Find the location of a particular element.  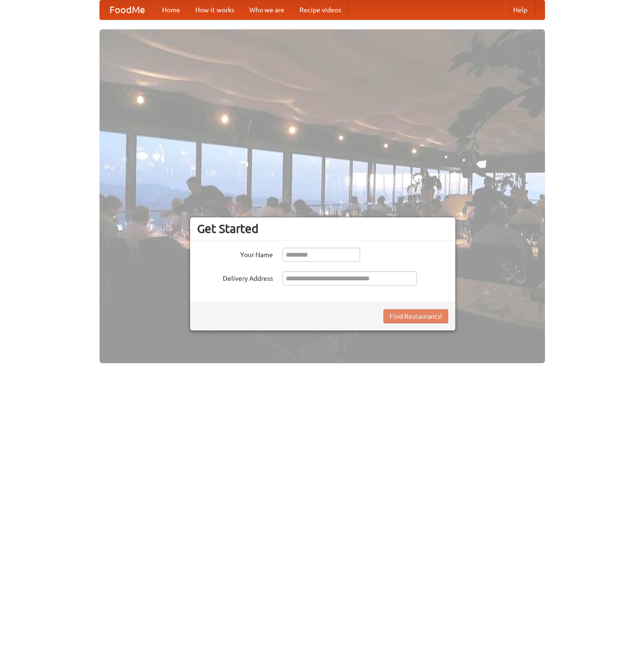

a: Who we are is located at coordinates (267, 10).